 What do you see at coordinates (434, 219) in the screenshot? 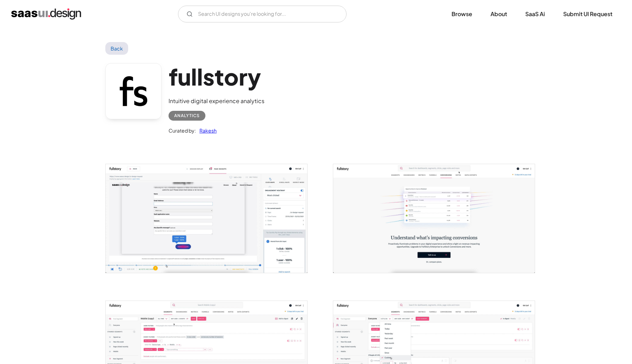
I see `img: 603783c87438a81e86817071_fullstory%20conversion.jpg` at bounding box center [434, 219].